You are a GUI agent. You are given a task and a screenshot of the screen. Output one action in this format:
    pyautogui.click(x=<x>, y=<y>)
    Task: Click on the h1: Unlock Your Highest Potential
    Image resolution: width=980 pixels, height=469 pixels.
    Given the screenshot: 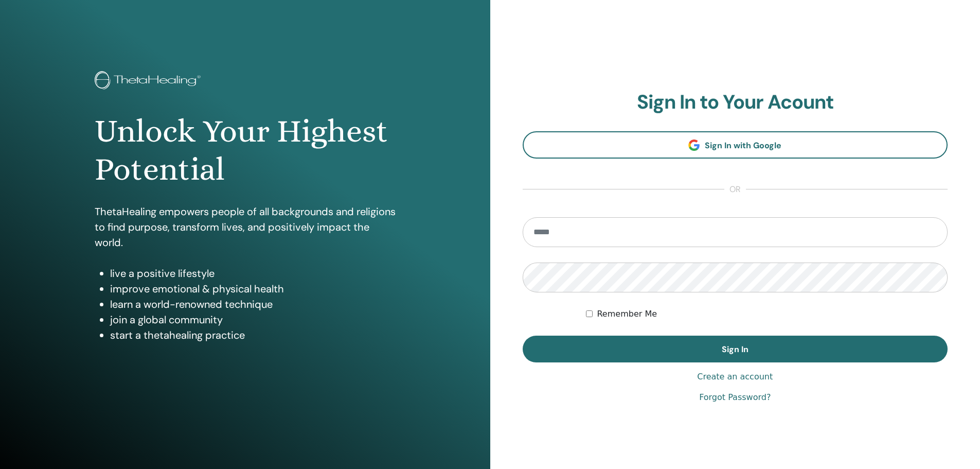 What is the action you would take?
    pyautogui.click(x=245, y=151)
    